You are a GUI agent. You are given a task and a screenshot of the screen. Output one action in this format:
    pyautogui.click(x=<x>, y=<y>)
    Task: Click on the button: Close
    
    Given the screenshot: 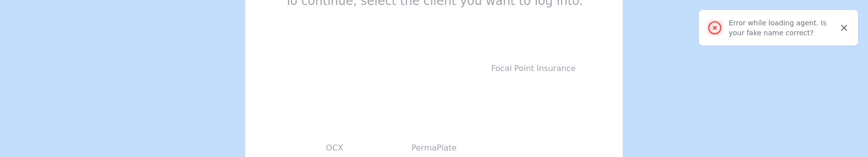 What is the action you would take?
    pyautogui.click(x=845, y=28)
    